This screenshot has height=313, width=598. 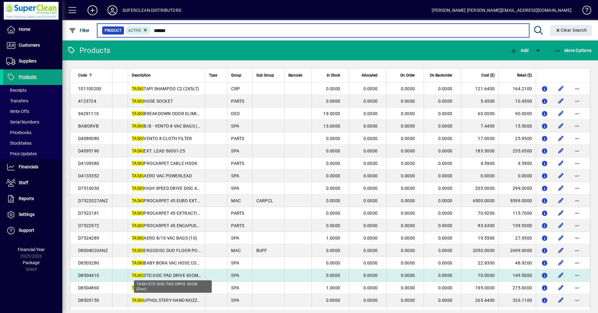 What do you see at coordinates (33, 61) in the screenshot?
I see `a: Suppliers` at bounding box center [33, 61].